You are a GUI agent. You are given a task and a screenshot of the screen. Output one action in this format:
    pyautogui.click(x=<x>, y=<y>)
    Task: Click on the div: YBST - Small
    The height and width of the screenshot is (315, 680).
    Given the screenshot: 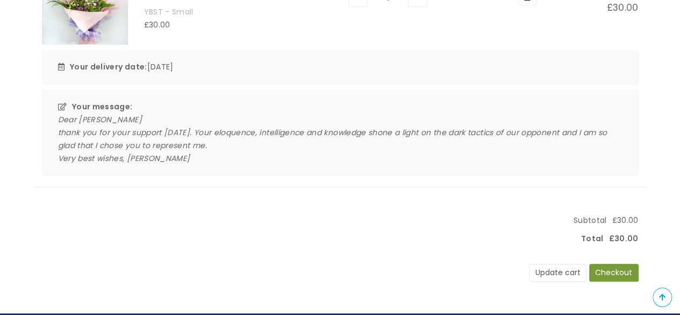 What is the action you would take?
    pyautogui.click(x=238, y=12)
    